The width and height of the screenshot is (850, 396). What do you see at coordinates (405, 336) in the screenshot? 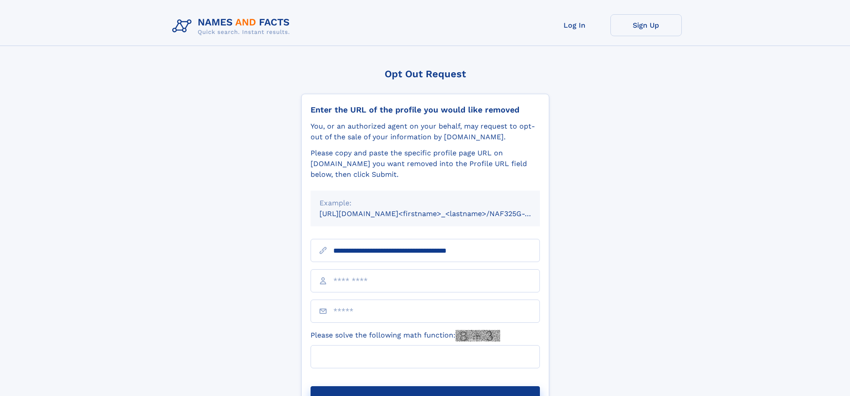
I see `label: Please solve the following math function:` at bounding box center [405, 336].